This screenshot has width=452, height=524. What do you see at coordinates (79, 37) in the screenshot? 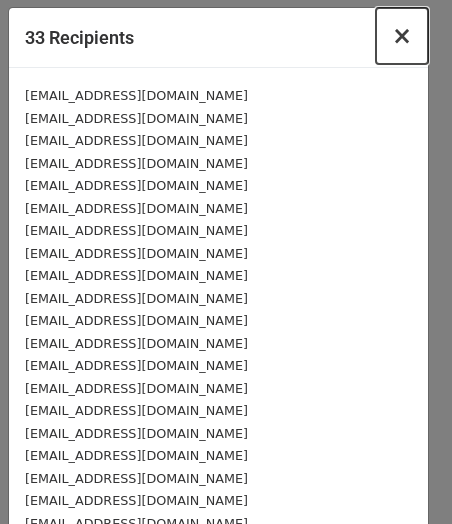
I see `h5: 33 Recipients` at bounding box center [79, 37].